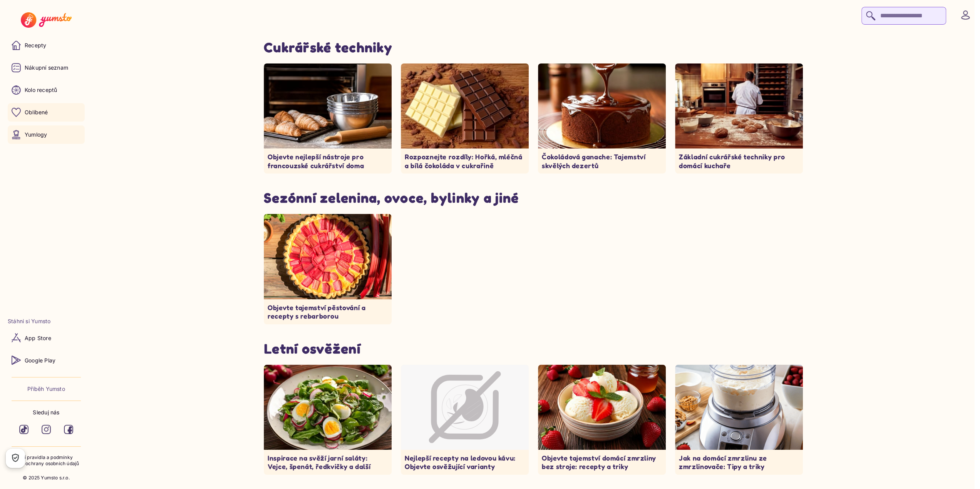 This screenshot has height=489, width=980. Describe the element at coordinates (46, 464) in the screenshot. I see `a: Zásady ochrany osobních údajů` at that location.